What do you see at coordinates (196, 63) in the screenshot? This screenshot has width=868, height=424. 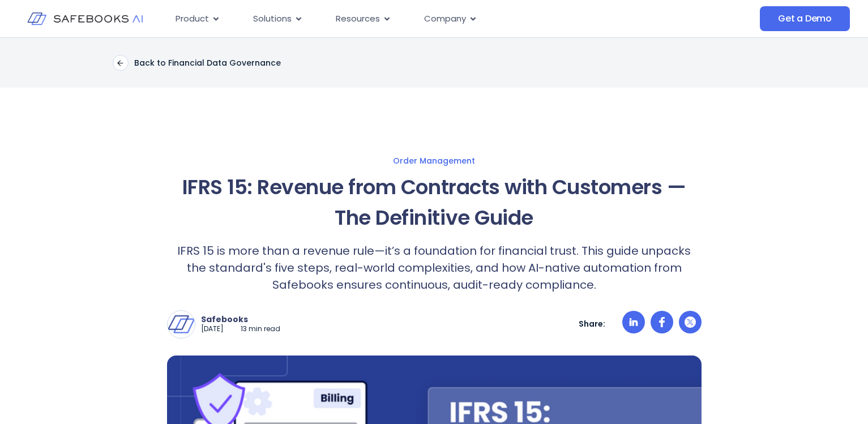 I see `a: Back to Financial Data Governance` at bounding box center [196, 63].